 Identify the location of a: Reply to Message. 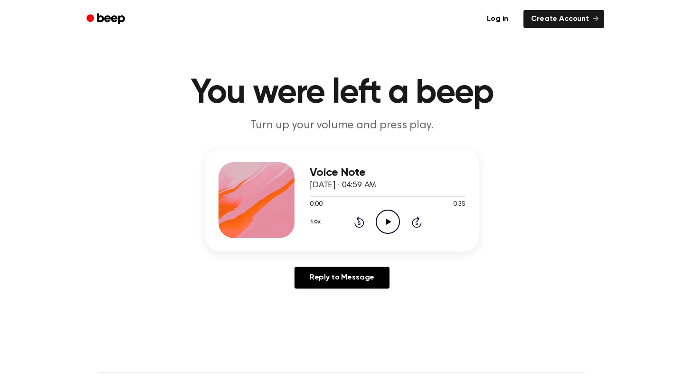
(342, 277).